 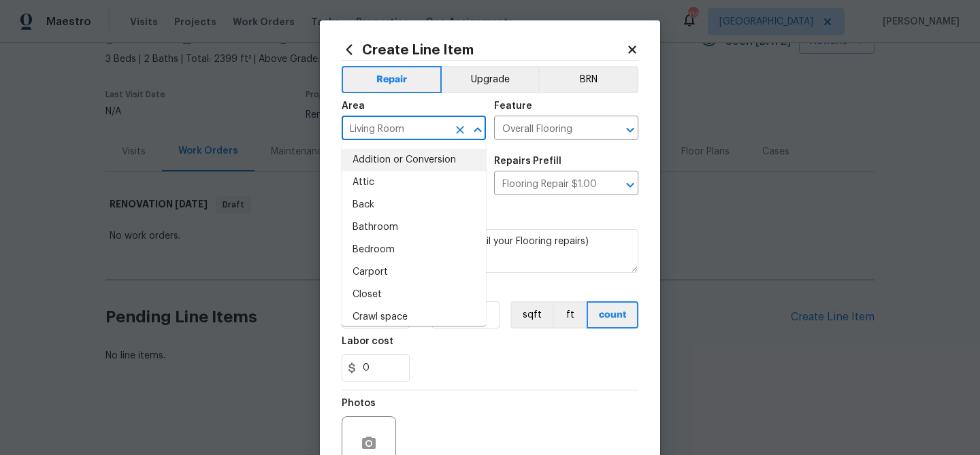 What do you see at coordinates (484, 50) in the screenshot?
I see `h2: Create Line Item` at bounding box center [484, 50].